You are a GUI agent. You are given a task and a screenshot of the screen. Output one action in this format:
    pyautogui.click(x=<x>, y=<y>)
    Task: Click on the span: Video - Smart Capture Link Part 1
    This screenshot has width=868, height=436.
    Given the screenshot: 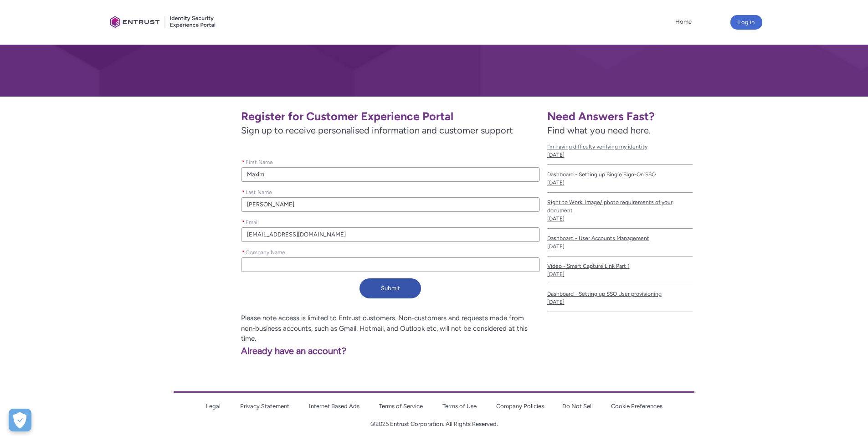 What is the action you would take?
    pyautogui.click(x=620, y=266)
    